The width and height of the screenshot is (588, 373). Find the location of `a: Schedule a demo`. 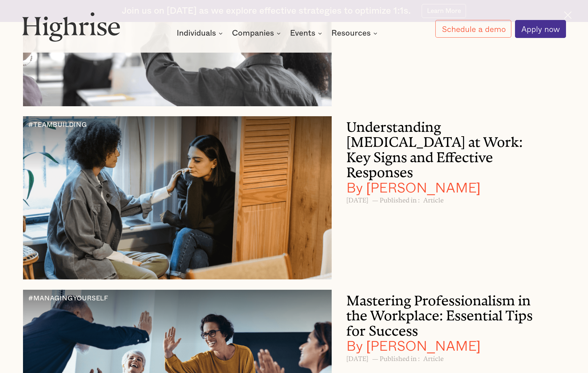

a: Schedule a demo is located at coordinates (473, 28).